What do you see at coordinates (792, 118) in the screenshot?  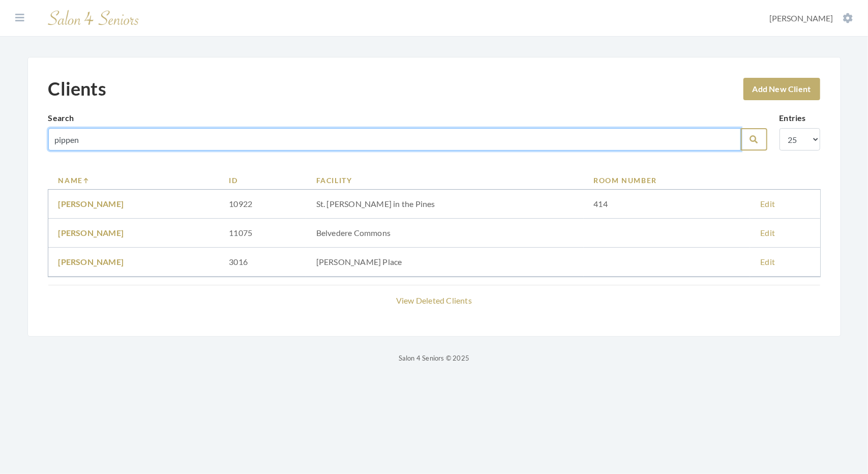 I see `label: Entries` at bounding box center [792, 118].